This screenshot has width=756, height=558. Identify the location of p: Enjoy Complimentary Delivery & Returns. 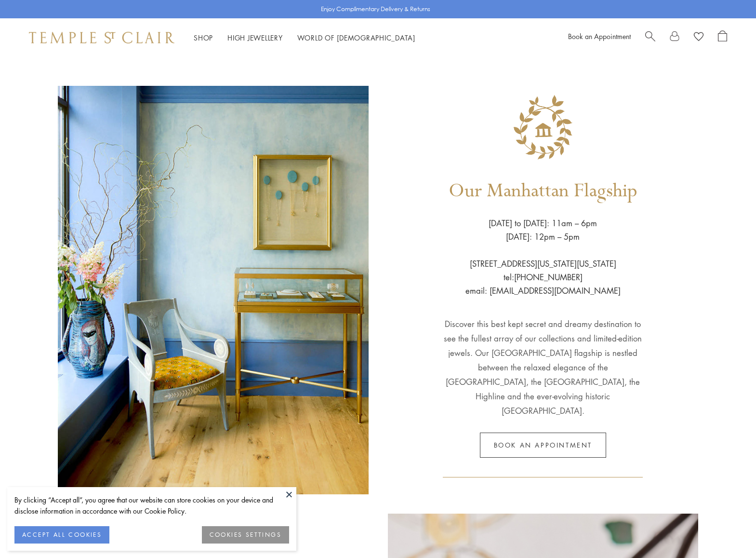
(376, 9).